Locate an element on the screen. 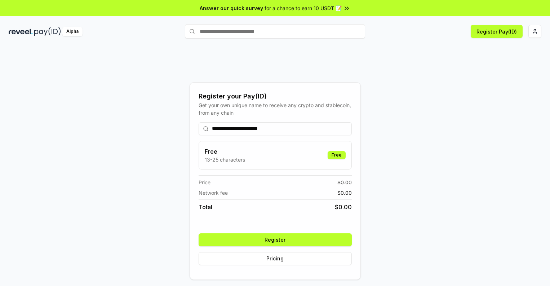  img: reveel_dark is located at coordinates (21, 31).